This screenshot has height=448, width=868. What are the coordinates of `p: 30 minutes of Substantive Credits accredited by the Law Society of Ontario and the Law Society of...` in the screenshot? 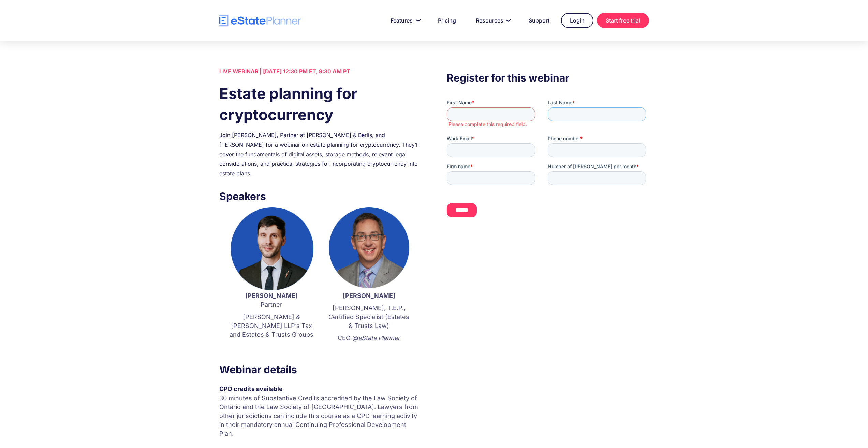 It's located at (320, 416).